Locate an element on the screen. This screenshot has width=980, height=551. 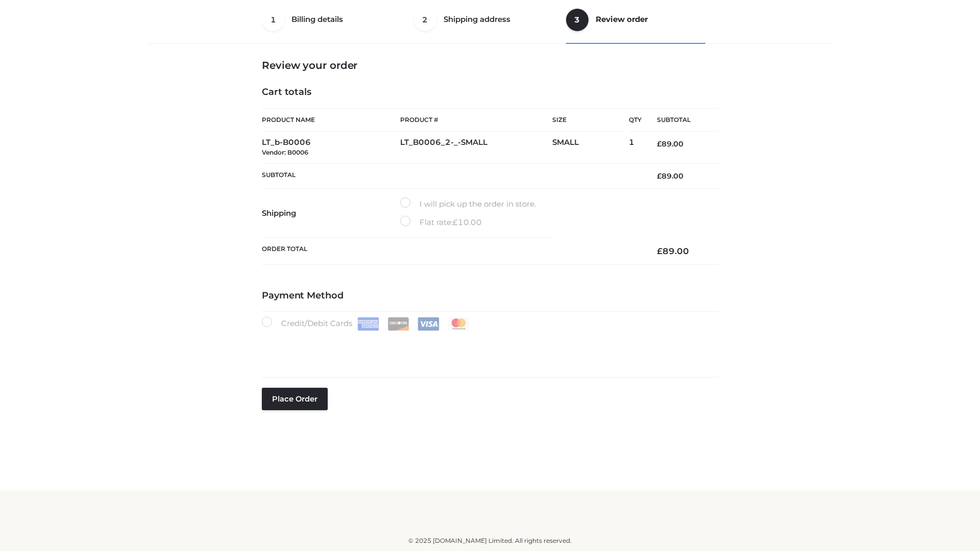
th: Product Name is located at coordinates (331, 120).